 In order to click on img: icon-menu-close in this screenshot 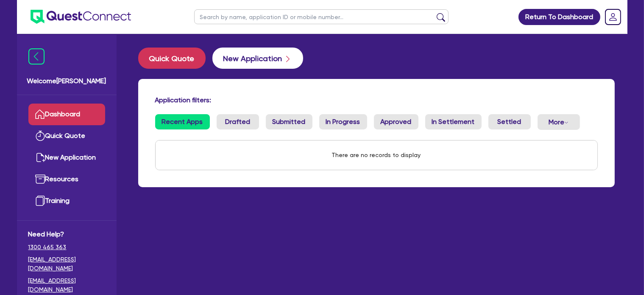, I will do `click(37, 56)`.